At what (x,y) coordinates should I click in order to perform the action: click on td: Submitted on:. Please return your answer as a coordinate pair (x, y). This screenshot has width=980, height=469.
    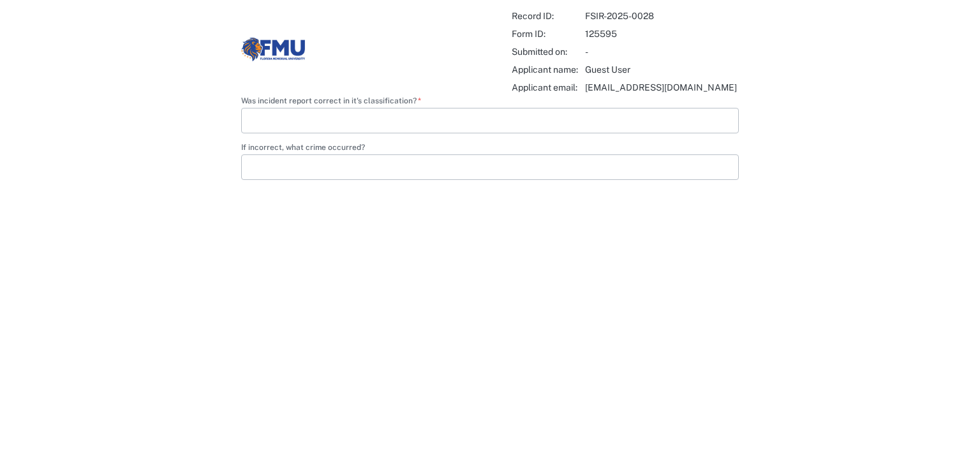
    Looking at the image, I should click on (547, 51).